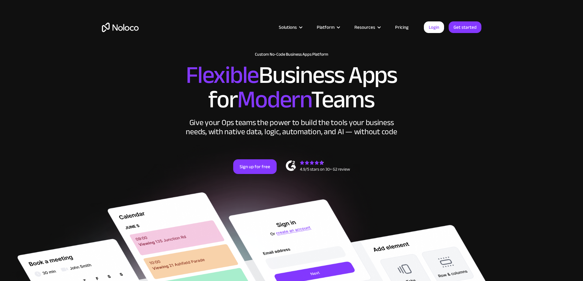 The image size is (583, 281). What do you see at coordinates (402, 27) in the screenshot?
I see `a: Pricing` at bounding box center [402, 27].